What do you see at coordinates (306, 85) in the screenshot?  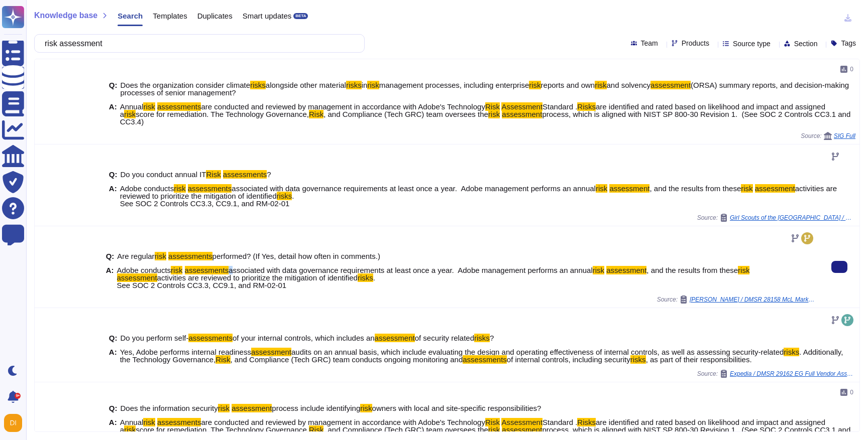 I see `span: alongside other material` at bounding box center [306, 85].